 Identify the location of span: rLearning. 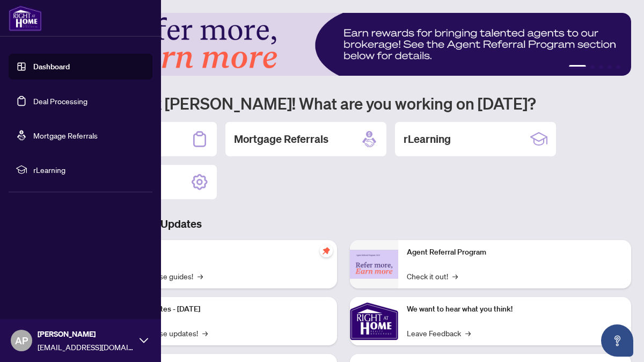
(89, 170).